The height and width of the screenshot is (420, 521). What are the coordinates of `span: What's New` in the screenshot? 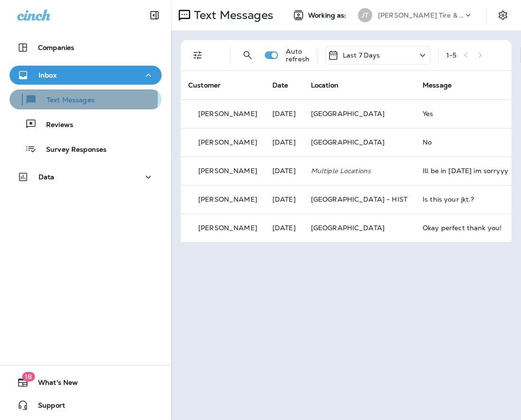 It's located at (53, 384).